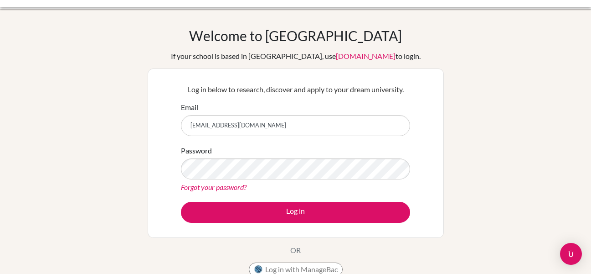 This screenshot has height=274, width=591. Describe the element at coordinates (190, 107) in the screenshot. I see `label: Email` at that location.